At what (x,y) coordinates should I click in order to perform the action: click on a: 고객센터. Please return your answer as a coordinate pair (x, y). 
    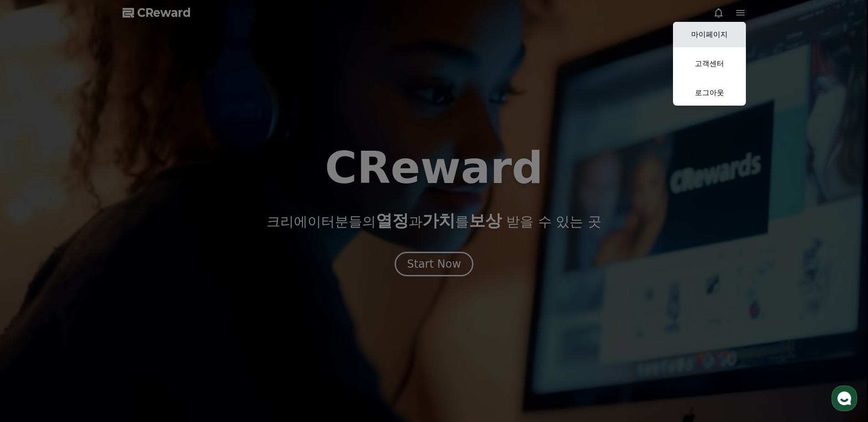
    Looking at the image, I should click on (709, 63).